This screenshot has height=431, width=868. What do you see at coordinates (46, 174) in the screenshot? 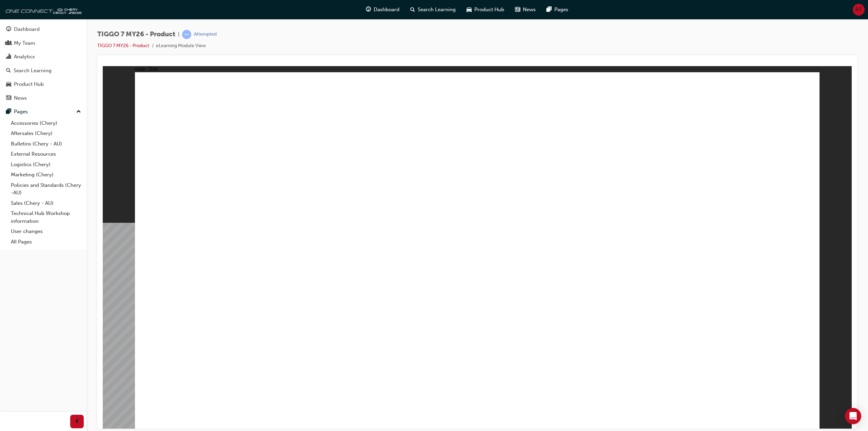
I see `a: Marketing (Chery)` at bounding box center [46, 174].